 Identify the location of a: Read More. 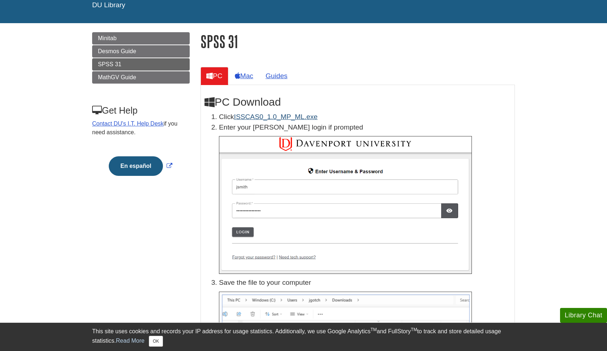
(130, 340).